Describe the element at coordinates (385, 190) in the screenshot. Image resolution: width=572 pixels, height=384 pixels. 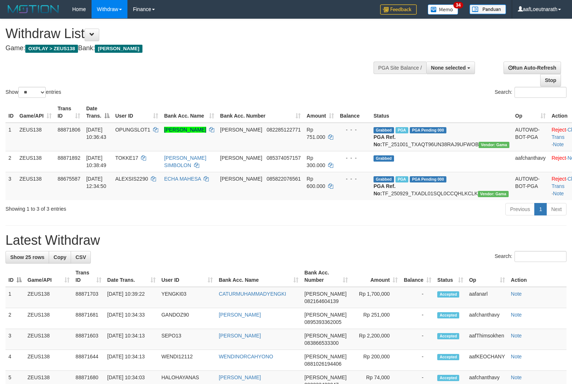
I see `b: PGA Ref. No:` at that location.